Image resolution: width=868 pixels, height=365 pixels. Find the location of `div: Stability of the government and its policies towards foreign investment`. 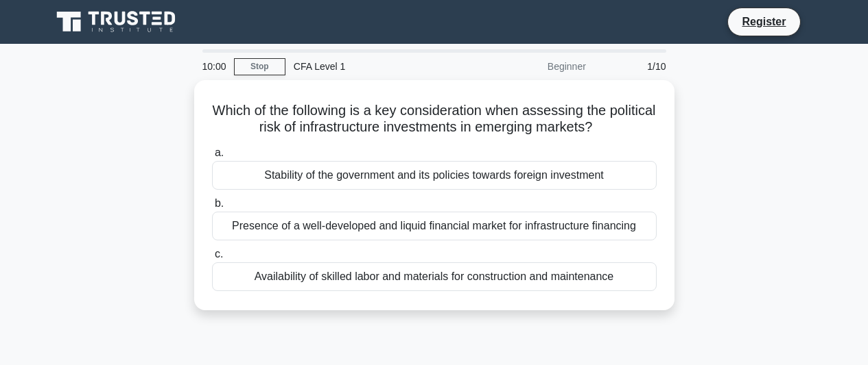

div: Stability of the government and its policies towards foreign investment is located at coordinates (434, 176).